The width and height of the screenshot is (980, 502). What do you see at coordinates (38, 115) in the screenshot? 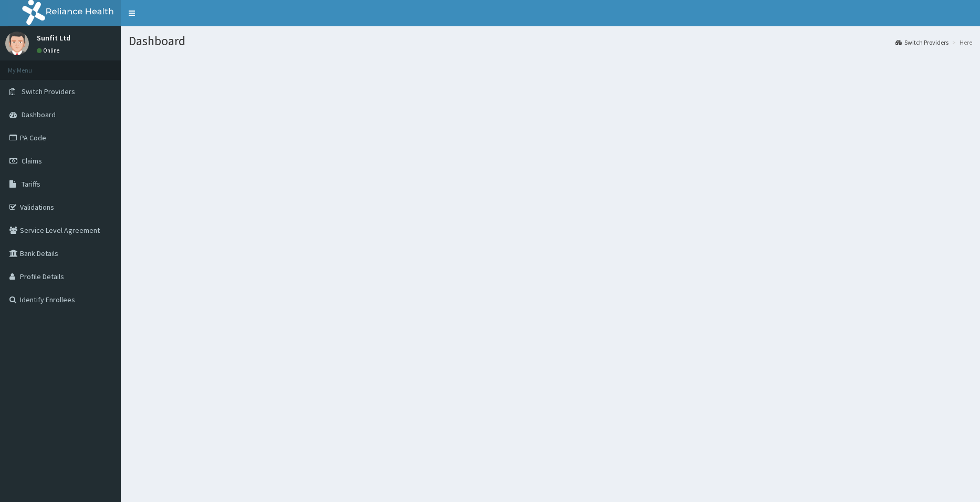
I see `span: Dashboard` at bounding box center [38, 115].